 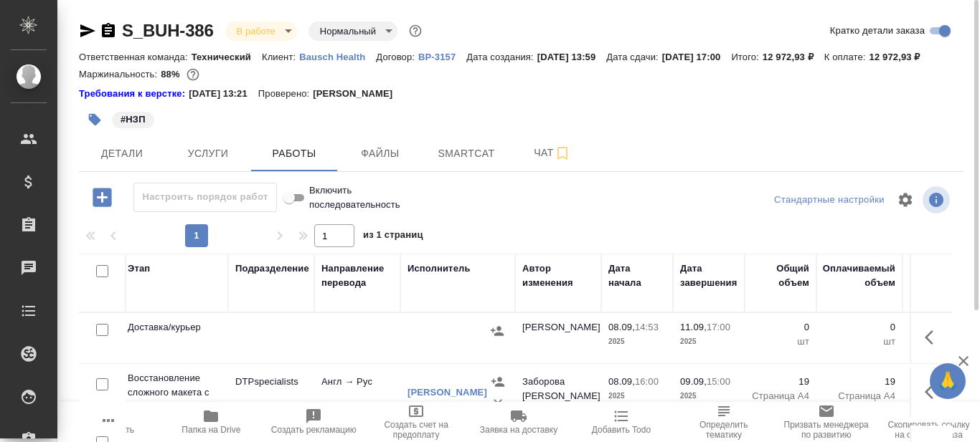 I want to click on button: В работе, so click(x=256, y=31).